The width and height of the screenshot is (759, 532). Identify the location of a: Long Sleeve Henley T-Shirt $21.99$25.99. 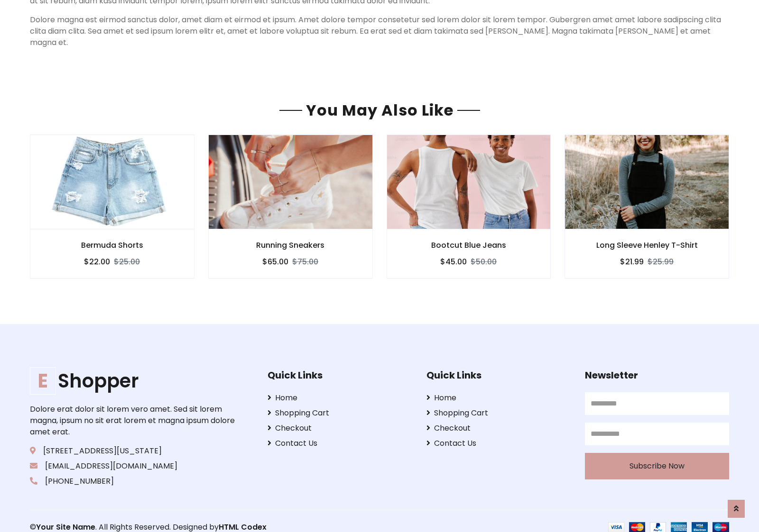
(647, 206).